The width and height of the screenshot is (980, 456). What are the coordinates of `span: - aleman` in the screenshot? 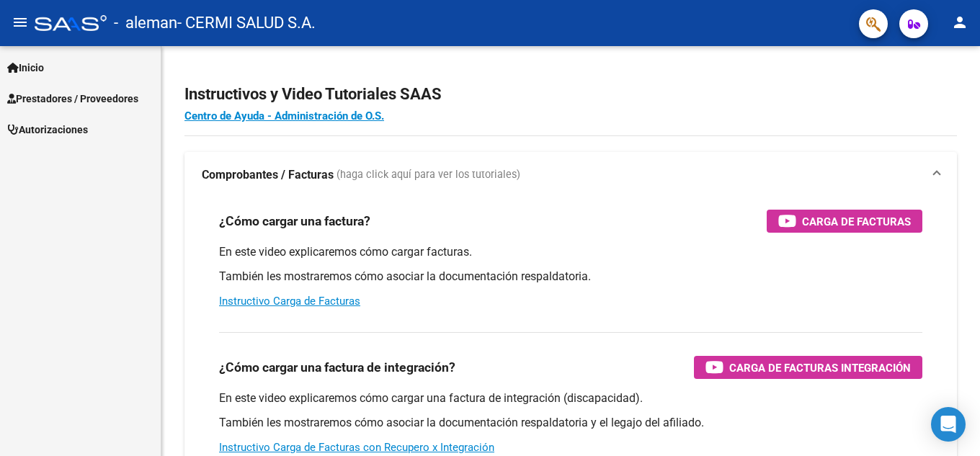 It's located at (145, 23).